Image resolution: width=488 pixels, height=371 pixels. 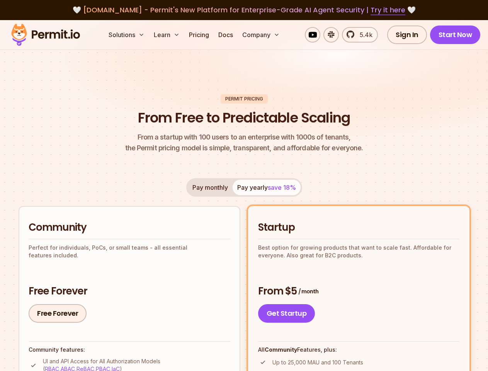 What do you see at coordinates (359, 291) in the screenshot?
I see `h3: From $5` at bounding box center [359, 291].